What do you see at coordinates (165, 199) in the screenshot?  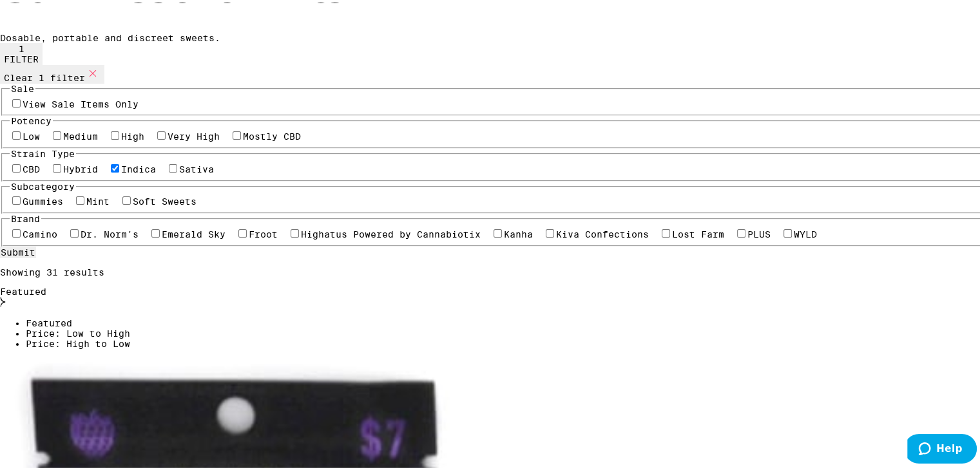 I see `label: Soft Sweets` at bounding box center [165, 199].